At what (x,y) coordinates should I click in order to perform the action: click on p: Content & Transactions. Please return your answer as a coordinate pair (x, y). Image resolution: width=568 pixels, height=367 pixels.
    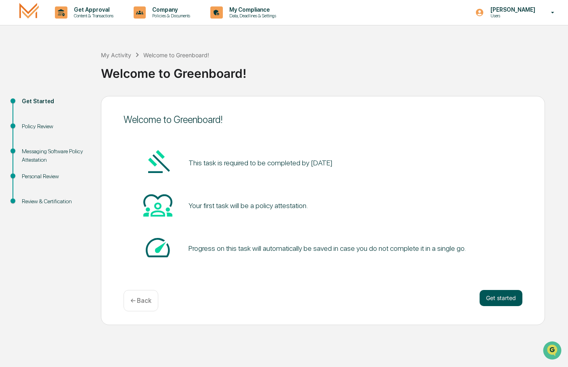
    Looking at the image, I should click on (92, 16).